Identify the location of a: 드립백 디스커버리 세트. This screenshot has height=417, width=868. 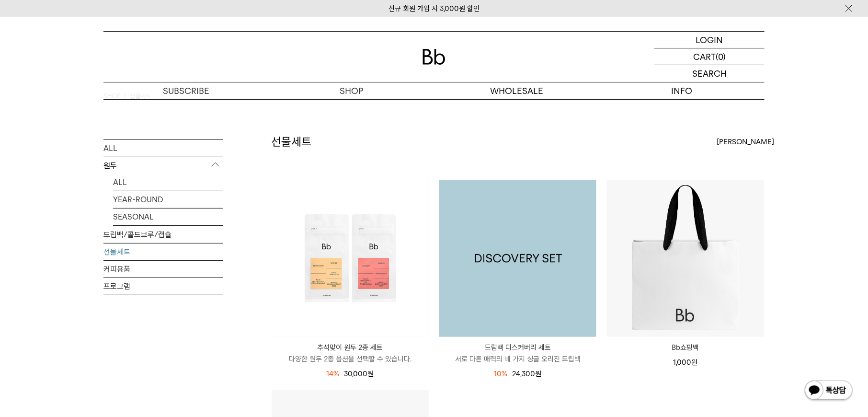
(518, 258).